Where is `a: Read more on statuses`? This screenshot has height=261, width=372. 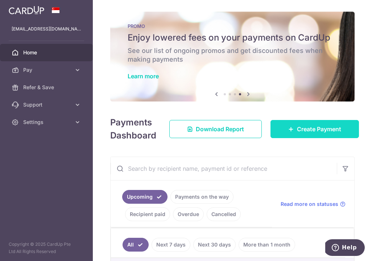 a: Read more on statuses is located at coordinates (313, 204).